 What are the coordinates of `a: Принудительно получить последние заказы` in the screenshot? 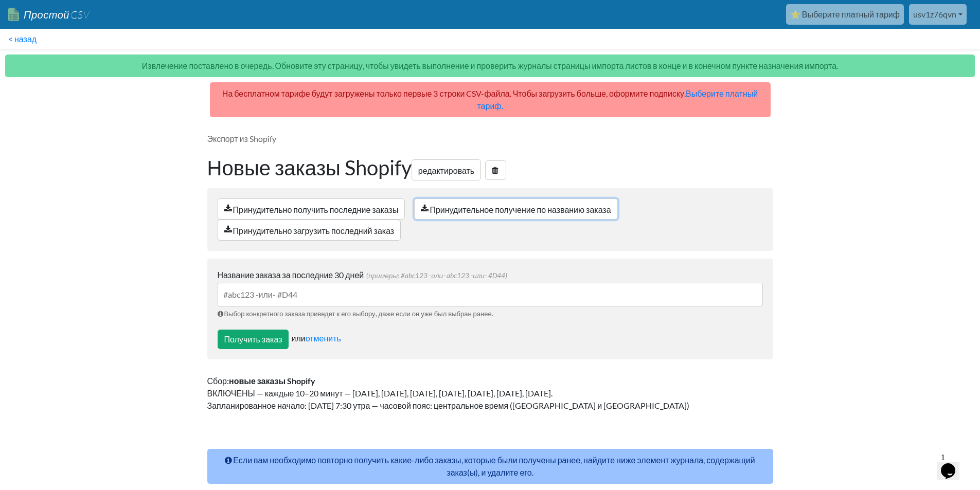 It's located at (311, 209).